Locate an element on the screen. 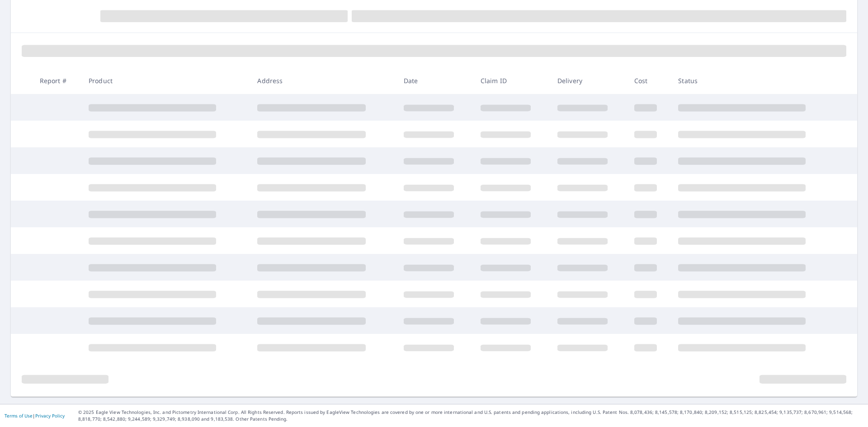 This screenshot has height=427, width=868. p: © 2025 Eagle View Technologies, Inc. and Pictometry International Corp. All Rights Reserved. Repo... is located at coordinates (470, 416).